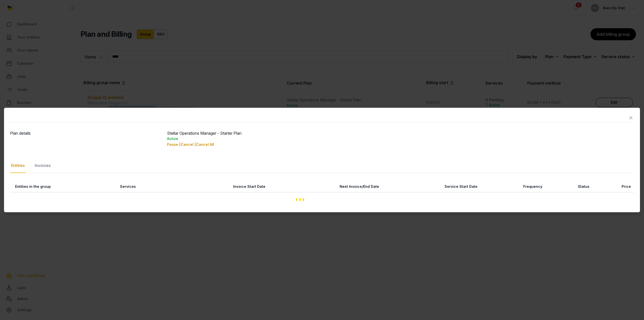  I want to click on nav: Tabs, so click(322, 165).